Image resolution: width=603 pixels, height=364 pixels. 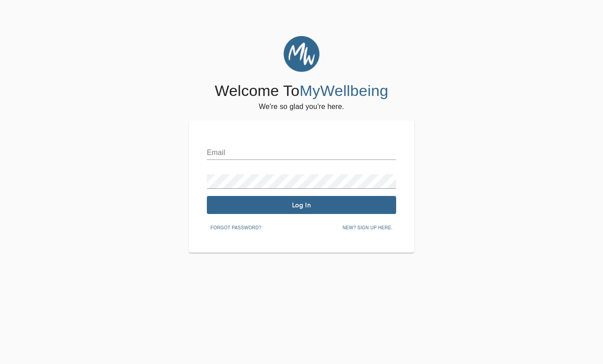 What do you see at coordinates (344, 90) in the screenshot?
I see `span: MyWellbeing` at bounding box center [344, 90].